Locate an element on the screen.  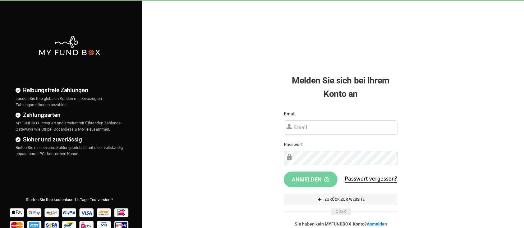
img: Apple Pay is located at coordinates (17, 213).